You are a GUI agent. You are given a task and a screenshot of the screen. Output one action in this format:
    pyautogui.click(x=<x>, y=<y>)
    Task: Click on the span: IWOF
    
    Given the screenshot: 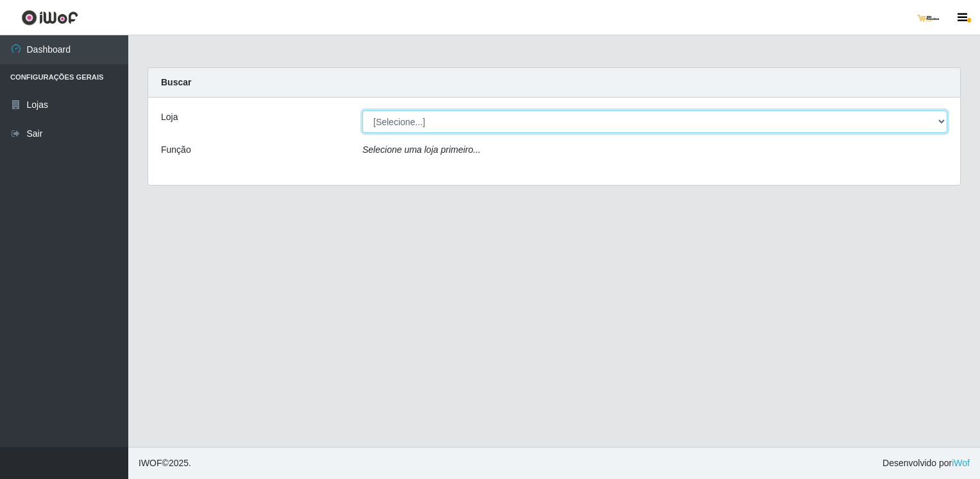 What is the action you would take?
    pyautogui.click(x=150, y=462)
    